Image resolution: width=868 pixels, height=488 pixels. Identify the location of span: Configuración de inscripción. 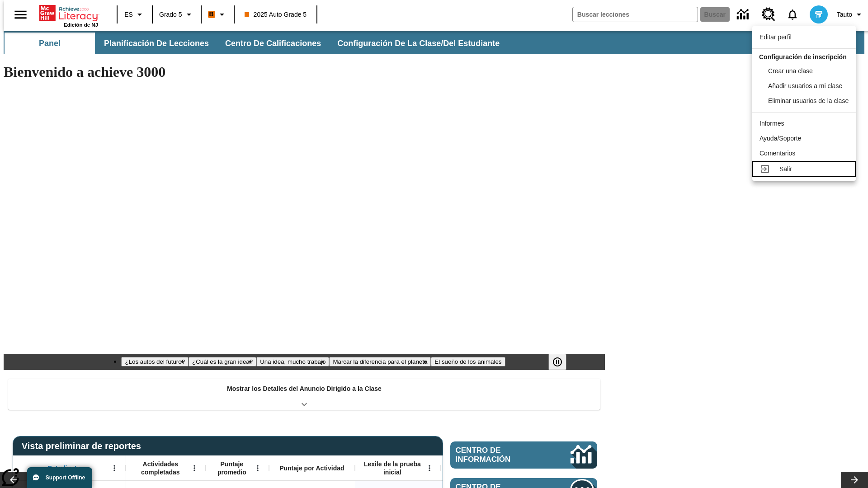
(803, 57).